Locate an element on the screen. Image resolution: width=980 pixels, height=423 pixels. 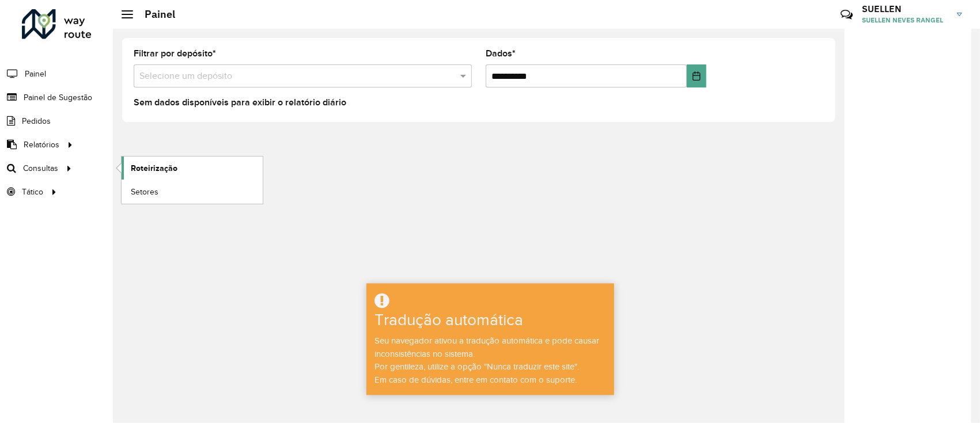
a: Setores is located at coordinates (192, 192).